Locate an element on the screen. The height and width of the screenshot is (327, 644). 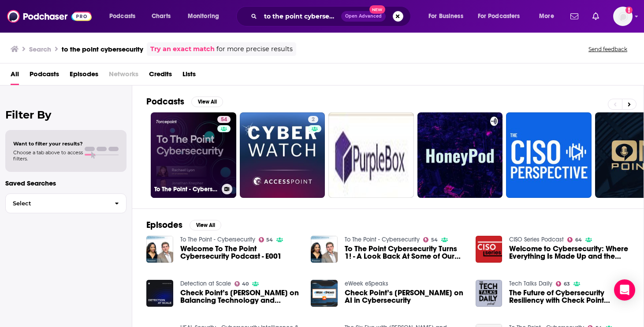
img: User Profile is located at coordinates (623, 16).